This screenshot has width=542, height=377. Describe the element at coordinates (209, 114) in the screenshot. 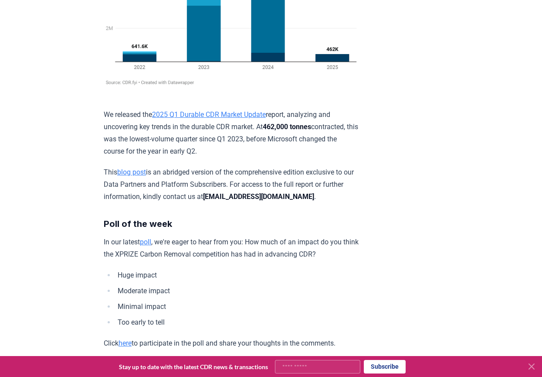

I see `a: 2025 Q1 Durable CDR Market Update` at that location.